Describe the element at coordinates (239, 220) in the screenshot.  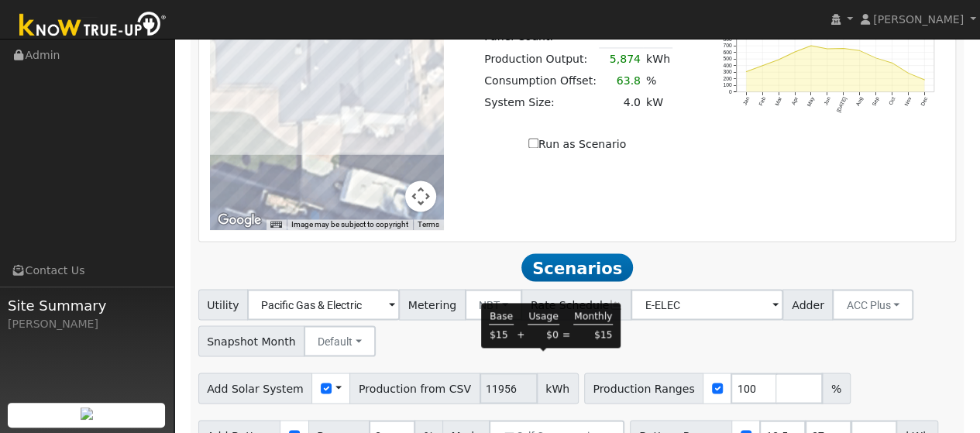
I see `img: Google` at that location.